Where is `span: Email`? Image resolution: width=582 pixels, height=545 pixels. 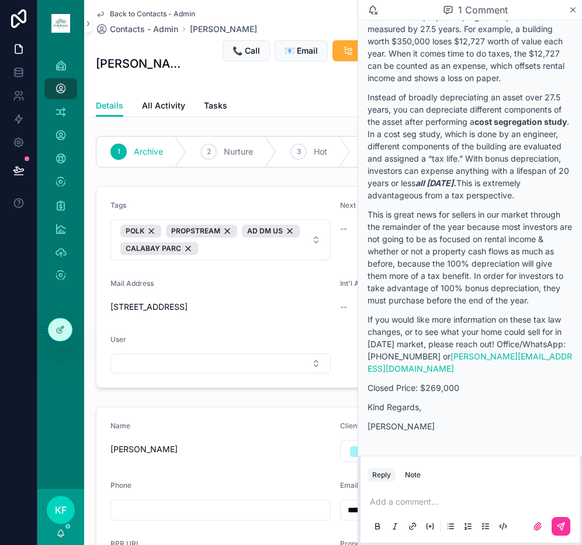
span: Email is located at coordinates (349, 485).